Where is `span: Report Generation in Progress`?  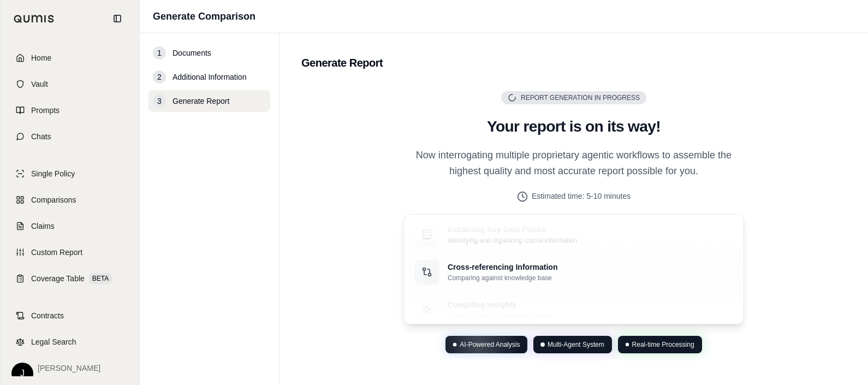
span: Report Generation in Progress is located at coordinates (580, 98).